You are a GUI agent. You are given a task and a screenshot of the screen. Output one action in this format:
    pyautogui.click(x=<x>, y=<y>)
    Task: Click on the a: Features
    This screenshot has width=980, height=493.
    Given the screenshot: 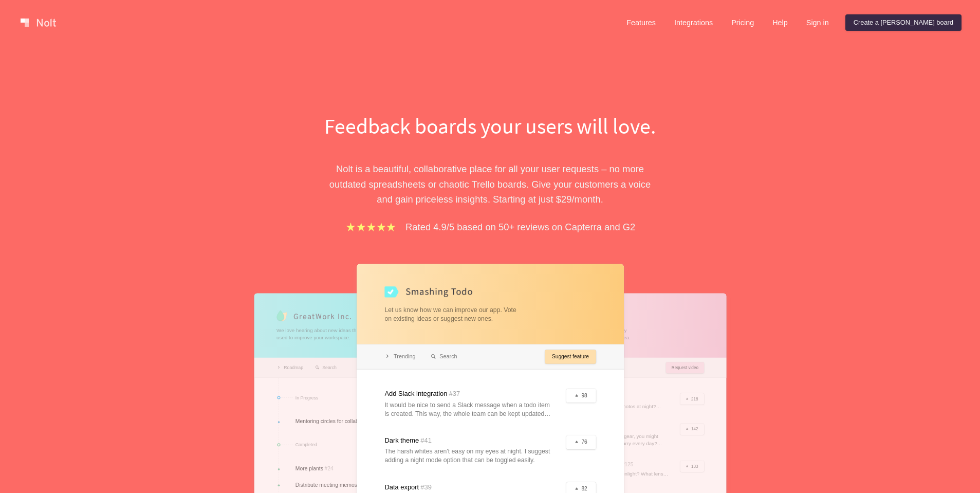 What is the action you would take?
    pyautogui.click(x=640, y=23)
    